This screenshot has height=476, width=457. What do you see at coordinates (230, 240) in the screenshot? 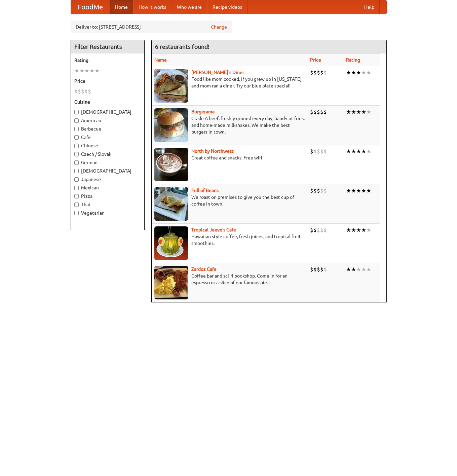
I see `p: Hawaiian style coffee, fresh juices, and tropical fruit smoothies.` at bounding box center [230, 240].